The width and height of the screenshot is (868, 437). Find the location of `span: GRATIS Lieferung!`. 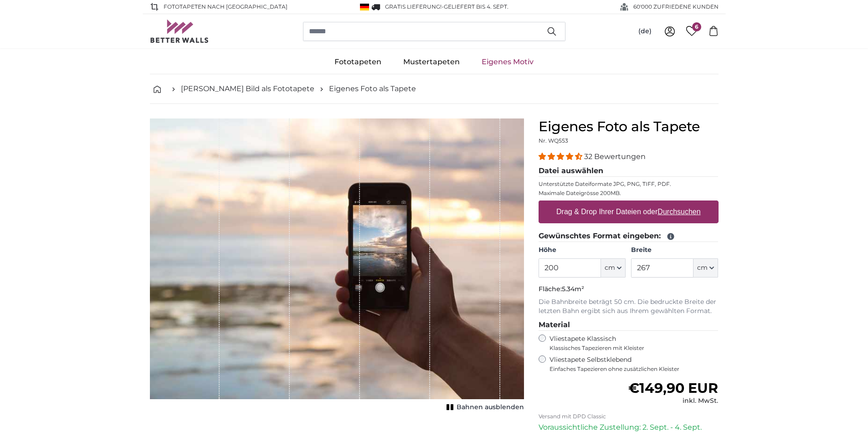

span: GRATIS Lieferung! is located at coordinates (413, 6).